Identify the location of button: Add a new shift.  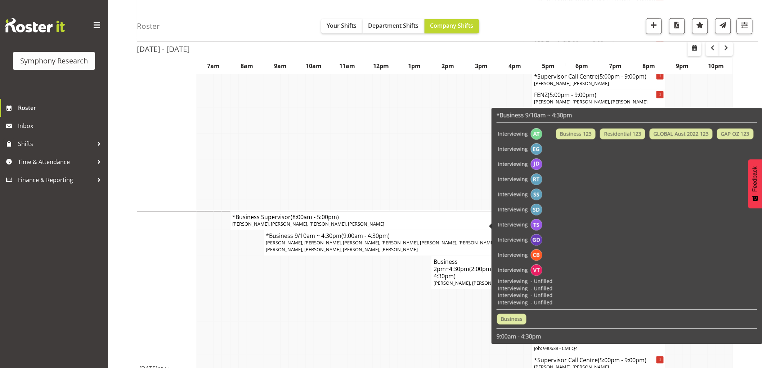
(654, 26).